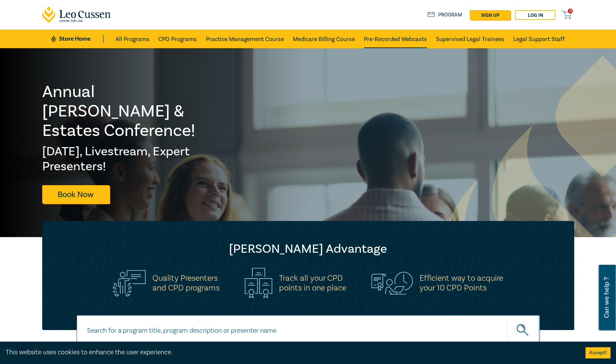  What do you see at coordinates (245, 39) in the screenshot?
I see `a: Practice Management Course` at bounding box center [245, 39].